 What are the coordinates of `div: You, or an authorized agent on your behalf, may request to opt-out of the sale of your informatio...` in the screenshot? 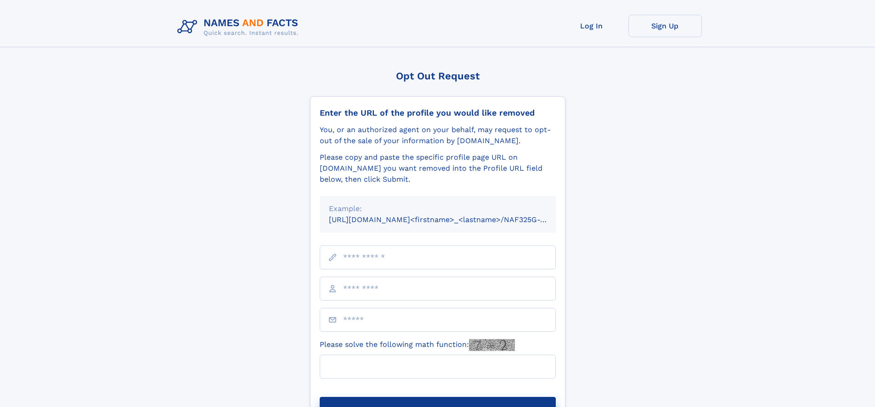 It's located at (438, 136).